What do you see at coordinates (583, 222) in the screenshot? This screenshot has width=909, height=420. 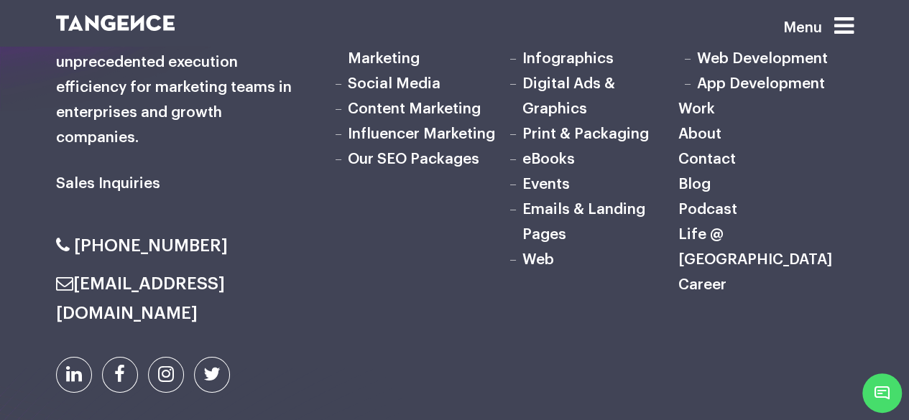 I see `a: Emails & Landing Pages` at bounding box center [583, 222].